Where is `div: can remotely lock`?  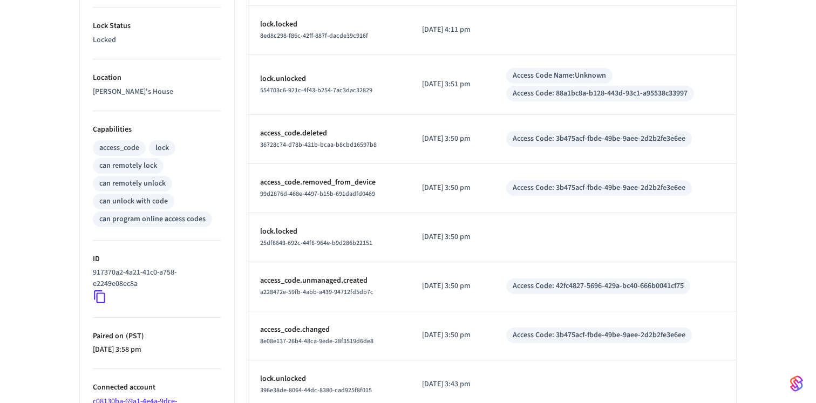
div: can remotely lock is located at coordinates (128, 166).